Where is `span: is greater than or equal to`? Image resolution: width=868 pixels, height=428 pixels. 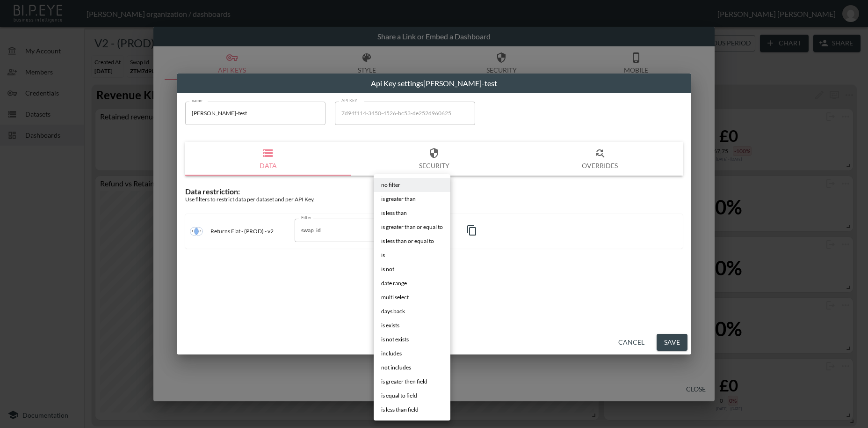 span: is greater than or equal to is located at coordinates (412, 227).